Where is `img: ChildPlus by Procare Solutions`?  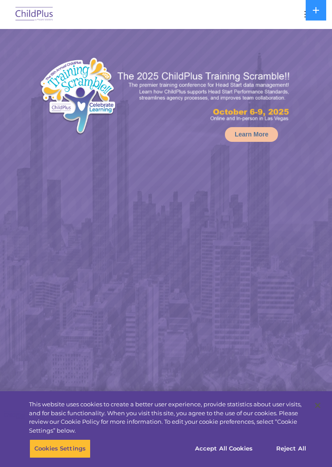 img: ChildPlus by Procare Solutions is located at coordinates (34, 14).